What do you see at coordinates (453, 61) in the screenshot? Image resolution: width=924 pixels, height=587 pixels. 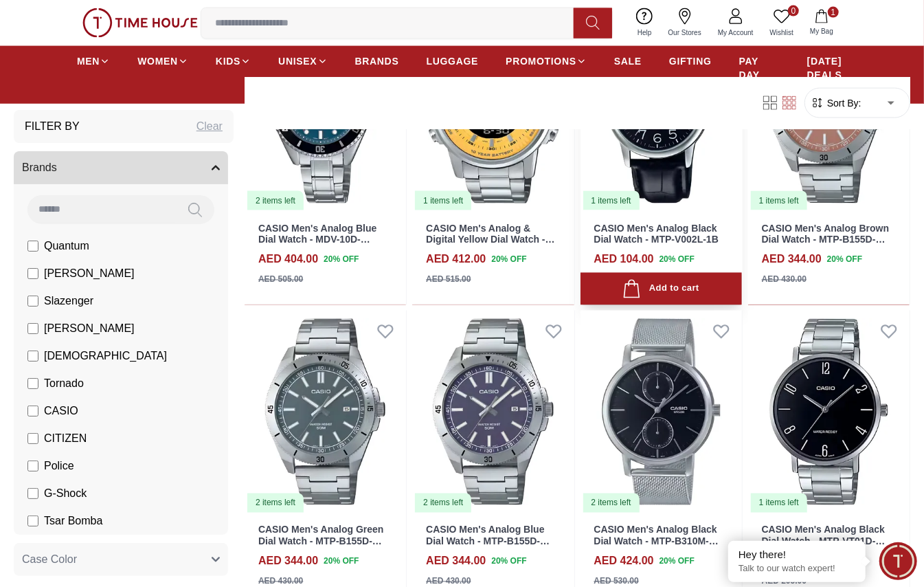 I see `span: LUGGAGE` at bounding box center [453, 61].